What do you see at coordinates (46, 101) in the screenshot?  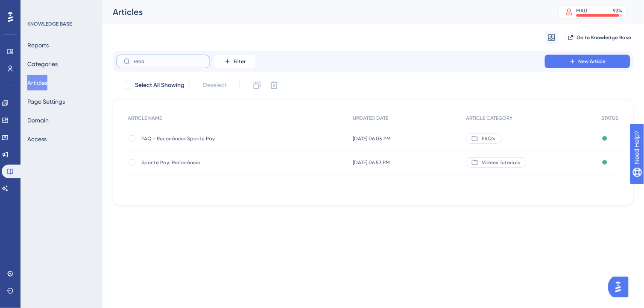 I see `button: Page Settings` at bounding box center [46, 101].